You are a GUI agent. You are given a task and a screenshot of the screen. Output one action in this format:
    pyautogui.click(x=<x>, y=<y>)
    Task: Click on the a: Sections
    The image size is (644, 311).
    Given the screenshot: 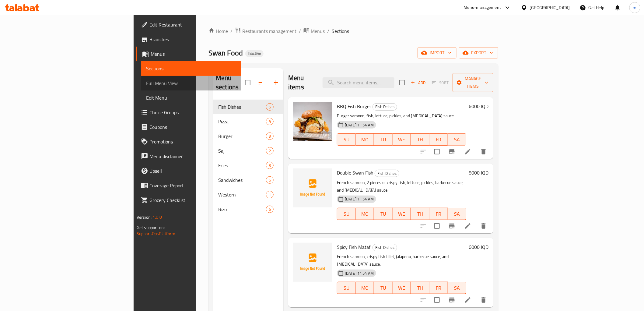 What is the action you would take?
    pyautogui.click(x=191, y=69)
    